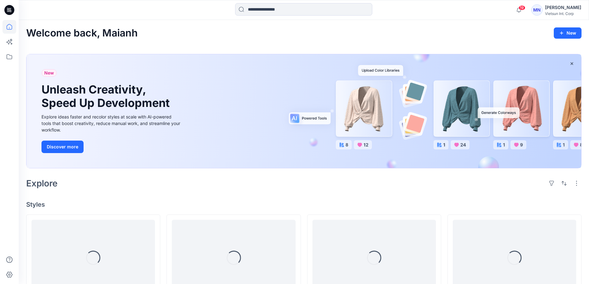 Image resolution: width=589 pixels, height=284 pixels. I want to click on span: 19, so click(522, 8).